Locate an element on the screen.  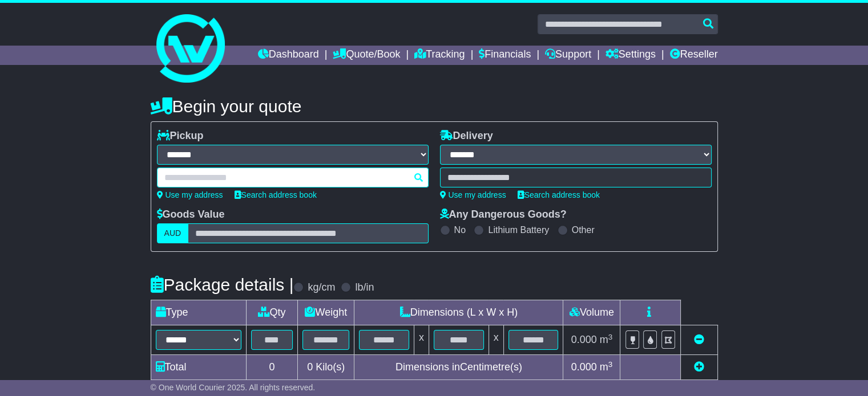
label: kg/cm is located at coordinates (321, 288).